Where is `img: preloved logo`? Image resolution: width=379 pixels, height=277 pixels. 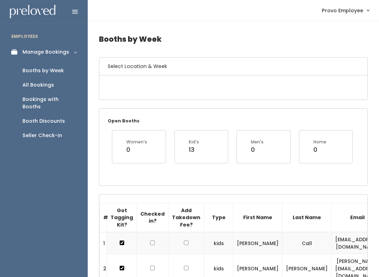
img: preloved logo is located at coordinates (33, 12).